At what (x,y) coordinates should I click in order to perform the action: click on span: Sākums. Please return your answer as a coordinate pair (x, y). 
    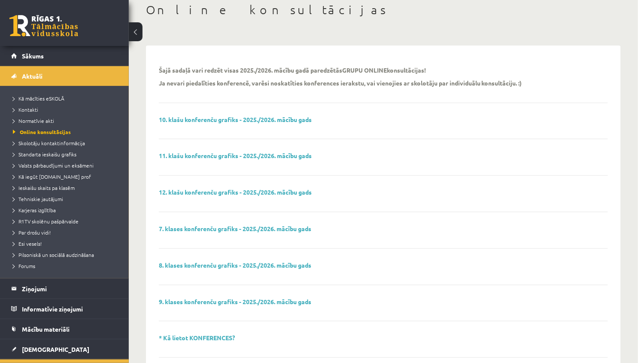
    Looking at the image, I should click on (33, 56).